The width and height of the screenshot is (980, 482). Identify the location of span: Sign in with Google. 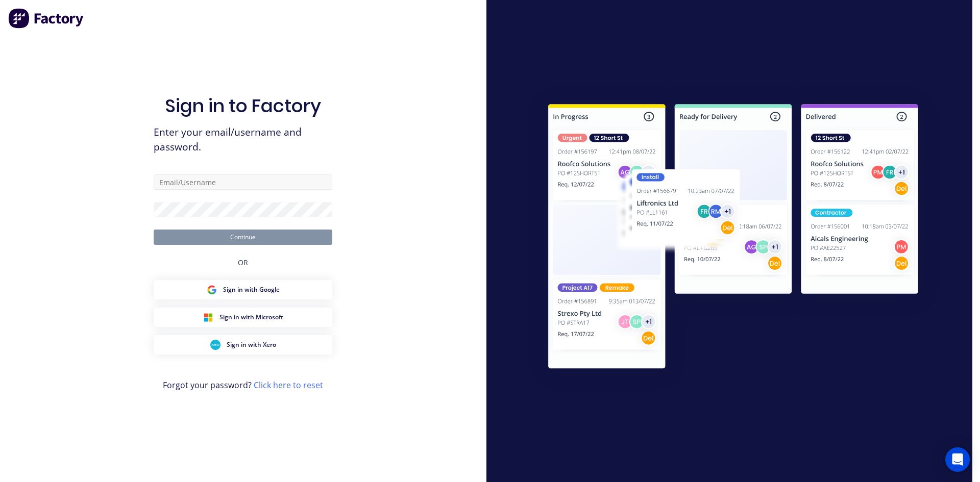
(251, 290).